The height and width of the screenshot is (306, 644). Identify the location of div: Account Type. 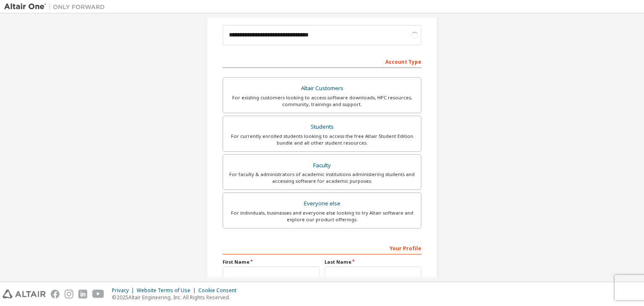
(322, 61).